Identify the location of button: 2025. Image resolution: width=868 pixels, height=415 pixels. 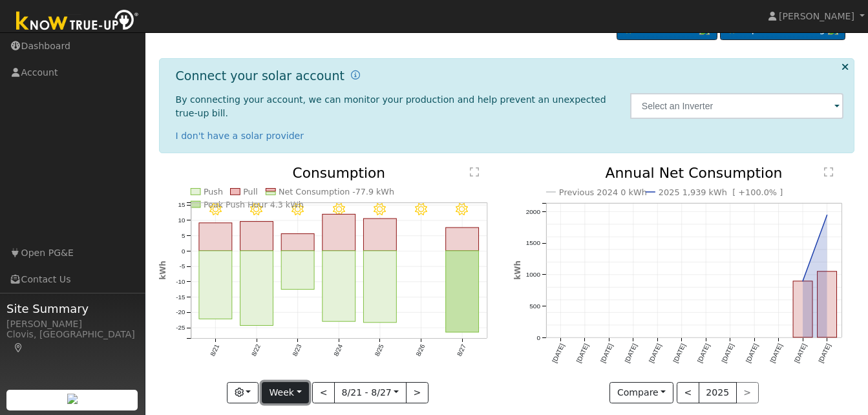
(717, 393).